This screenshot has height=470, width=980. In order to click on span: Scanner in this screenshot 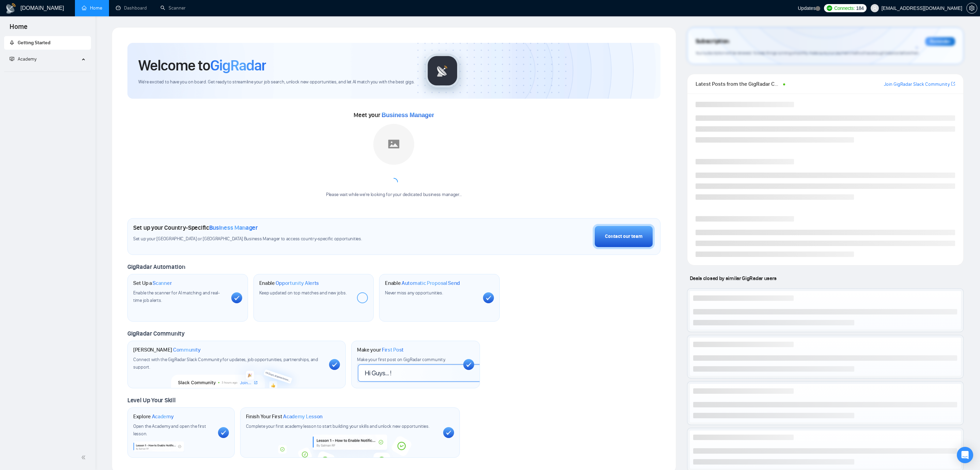, I will do `click(162, 284)`.